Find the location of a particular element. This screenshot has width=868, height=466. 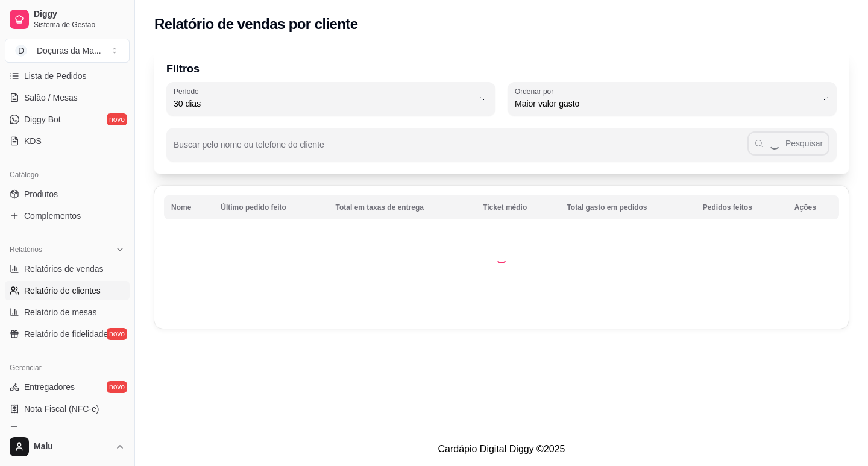

button: Período30 dias is located at coordinates (331, 99).